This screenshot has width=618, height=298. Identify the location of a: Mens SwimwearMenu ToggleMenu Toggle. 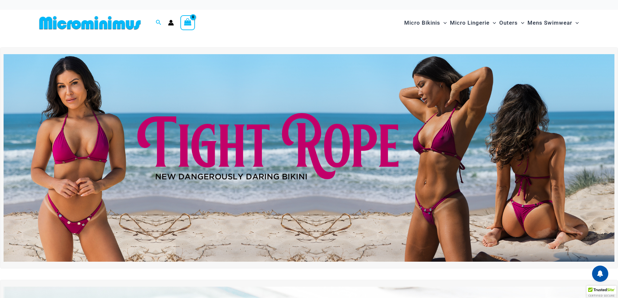
(553, 23).